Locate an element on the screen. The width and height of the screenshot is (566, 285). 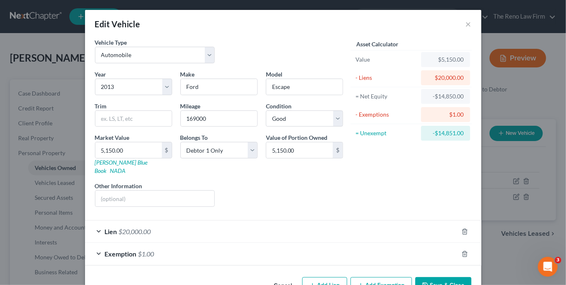
div: -$14,851.00 is located at coordinates (446, 133).